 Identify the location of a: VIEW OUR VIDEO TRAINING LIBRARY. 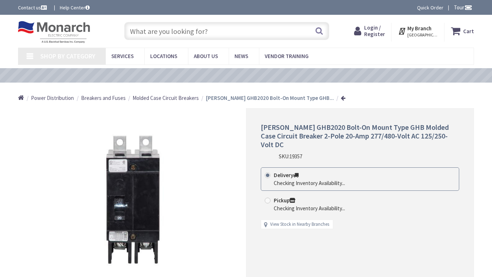
(240, 76).